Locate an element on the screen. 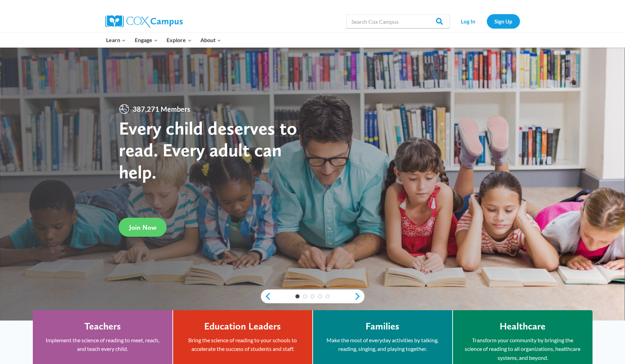  p: Implement the science of reading to meet, reach, and teach every child. is located at coordinates (102, 344).